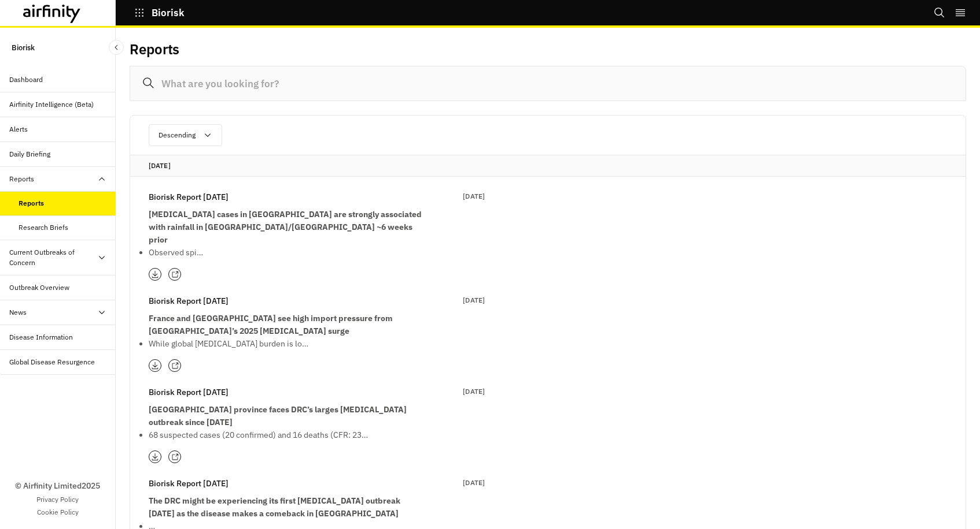  What do you see at coordinates (43, 228) in the screenshot?
I see `div: Research Briefs` at bounding box center [43, 228].